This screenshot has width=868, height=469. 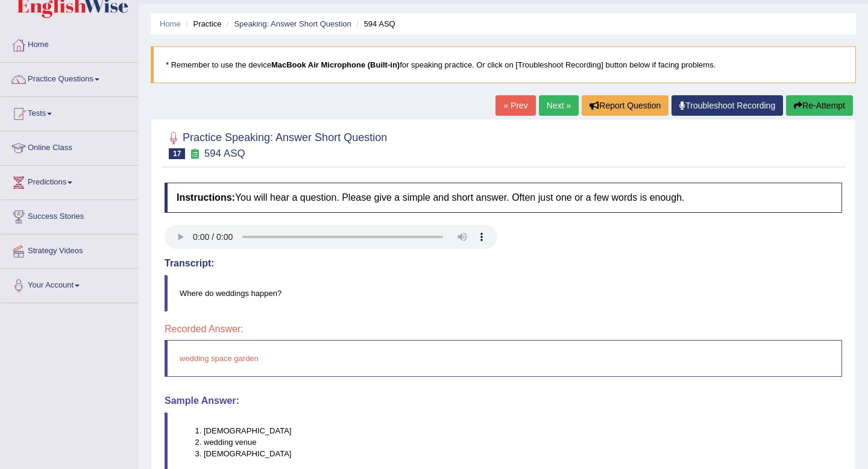 What do you see at coordinates (69, 284) in the screenshot?
I see `a: Your Account` at bounding box center [69, 284].